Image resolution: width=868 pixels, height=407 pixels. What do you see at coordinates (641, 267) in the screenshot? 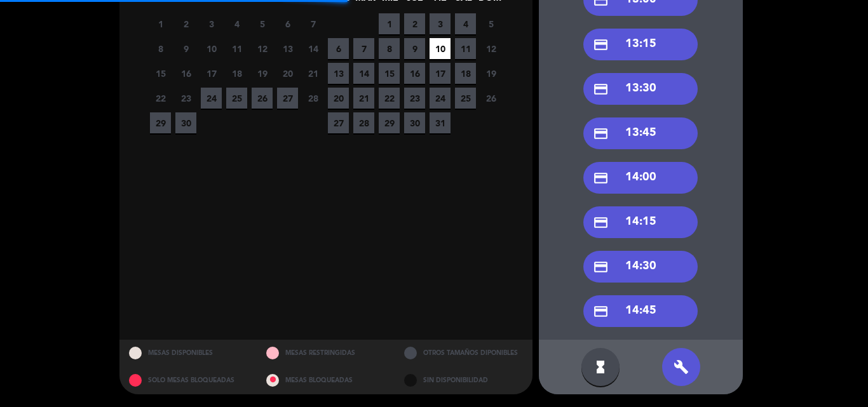
I see `div: 14:30` at bounding box center [641, 267].